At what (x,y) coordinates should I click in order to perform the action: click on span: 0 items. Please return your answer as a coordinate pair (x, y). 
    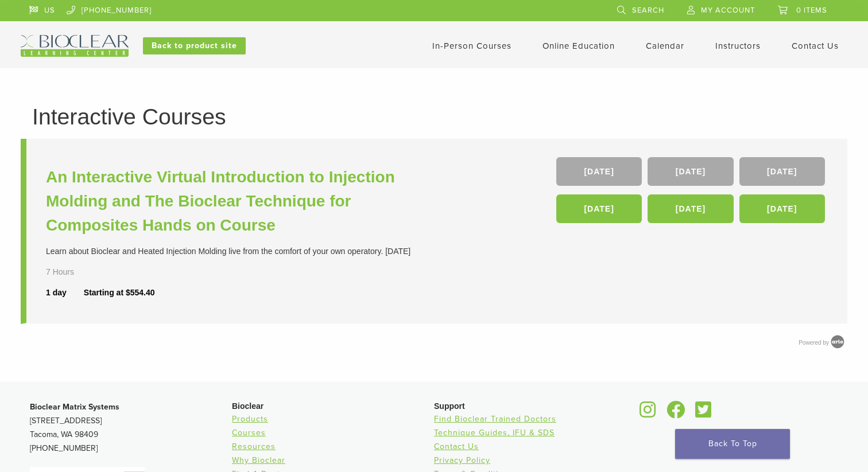
    Looking at the image, I should click on (812, 10).